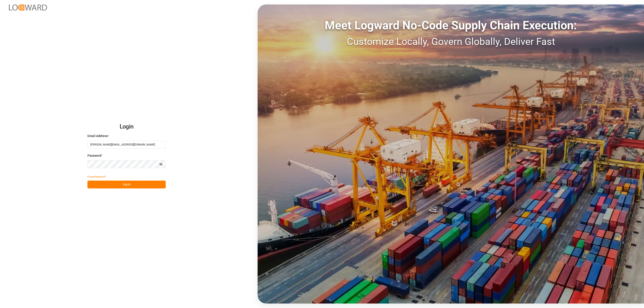  Describe the element at coordinates (451, 25) in the screenshot. I see `div: Meet Logward No-Code Supply Chain Execution:` at that location.